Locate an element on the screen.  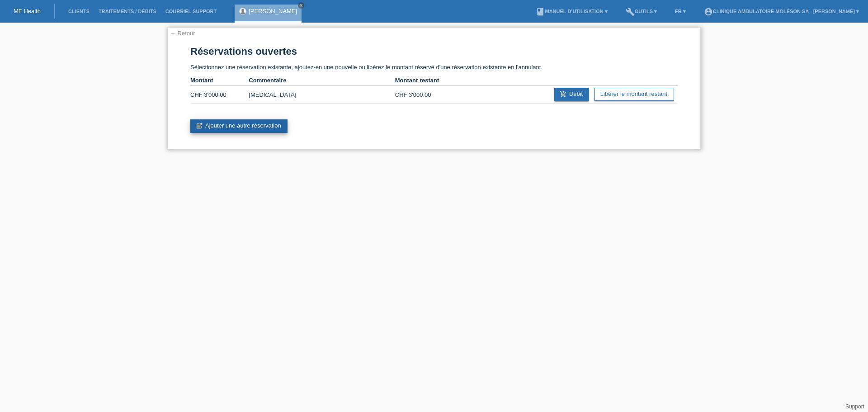
th: Commentaire is located at coordinates (321, 80).